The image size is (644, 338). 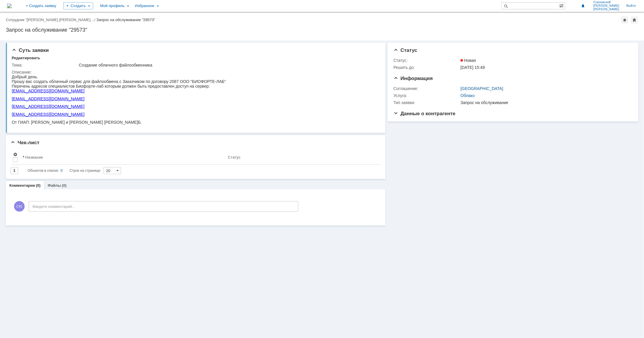 I want to click on a: Файлы, so click(x=54, y=185).